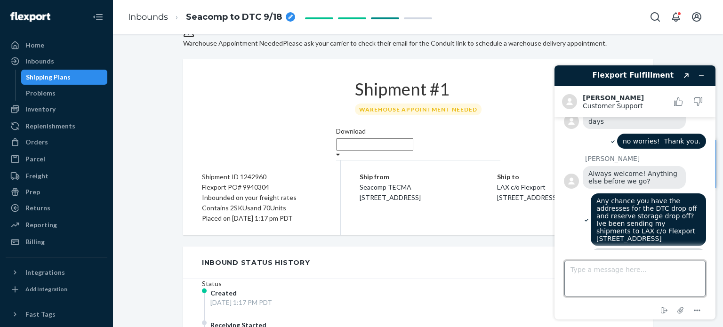 Image resolution: width=723 pixels, height=327 pixels. I want to click on div: Inbound Status History, so click(256, 263).